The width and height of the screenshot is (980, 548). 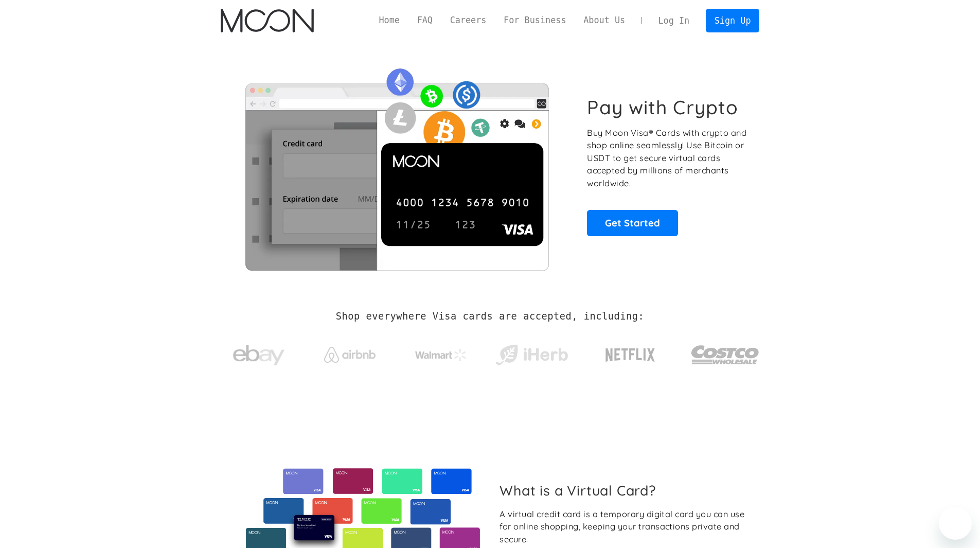 What do you see at coordinates (625, 526) in the screenshot?
I see `div: A virtual credit card is a temporary digital card you can use for online shopping, keeping your t...` at bounding box center [625, 526].